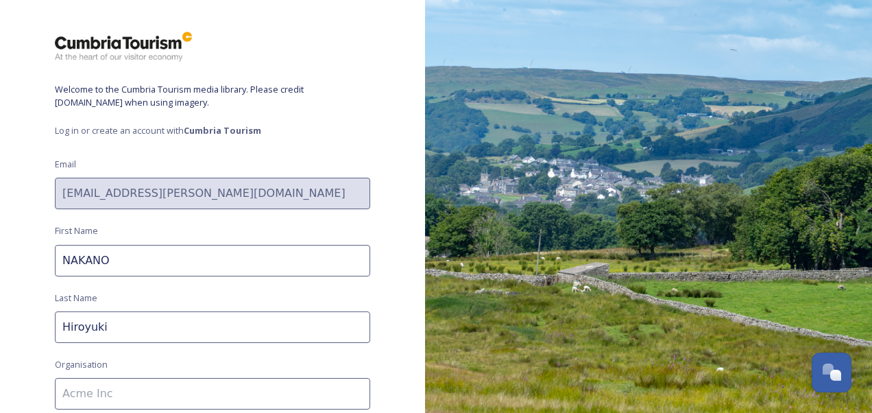  Describe the element at coordinates (76, 230) in the screenshot. I see `span: First Name` at that location.